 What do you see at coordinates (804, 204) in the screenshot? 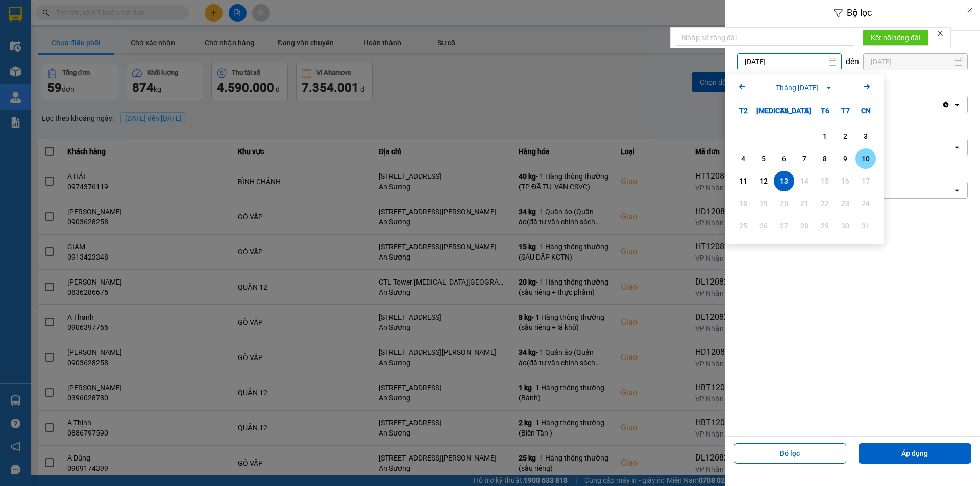
I see `div: Not available. Thứ Năm, tháng 08 21 2025.` at bounding box center [804, 204].